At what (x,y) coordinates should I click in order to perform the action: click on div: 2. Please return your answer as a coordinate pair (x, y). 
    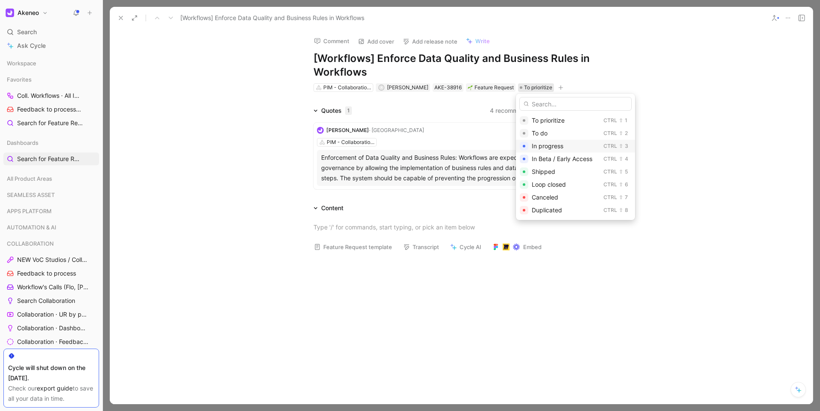
    Looking at the image, I should click on (626, 133).